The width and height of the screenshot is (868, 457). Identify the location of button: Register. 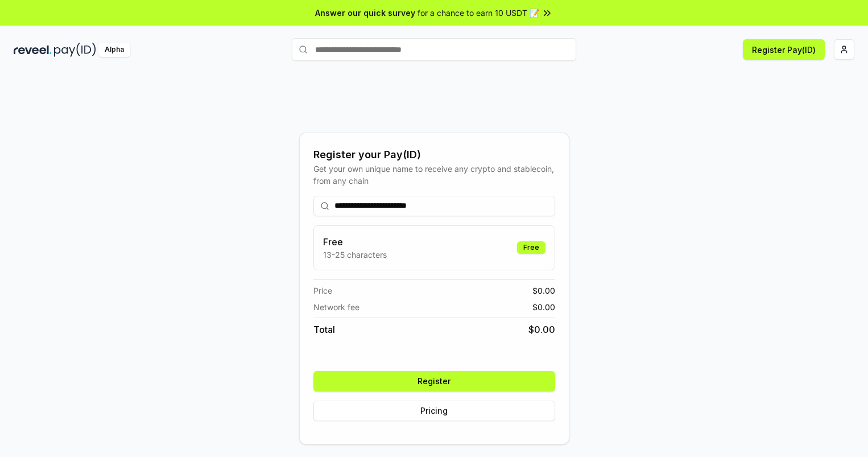
(434, 381).